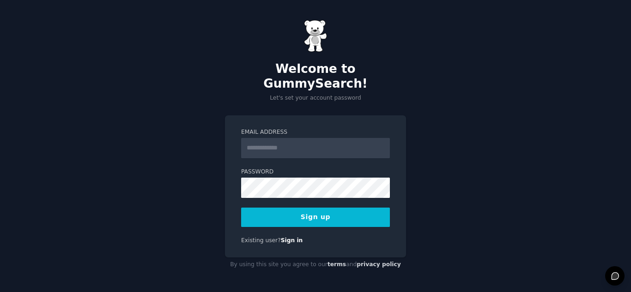  What do you see at coordinates (337, 265) in the screenshot?
I see `a: terms` at bounding box center [337, 265].